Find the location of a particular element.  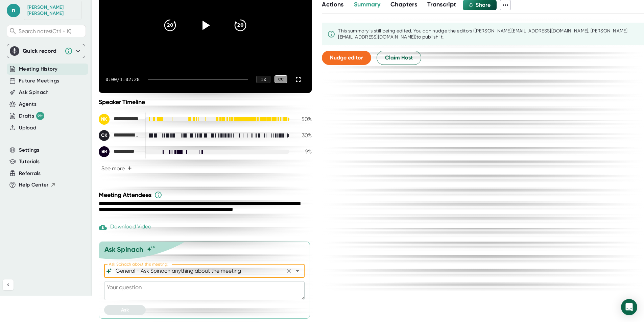

div: Download Video is located at coordinates (125, 227).